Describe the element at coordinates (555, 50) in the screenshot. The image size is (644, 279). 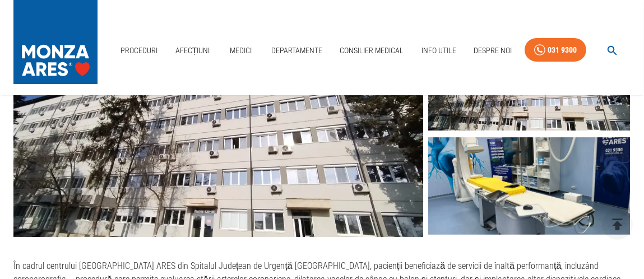
I see `a: 031 9300` at that location.